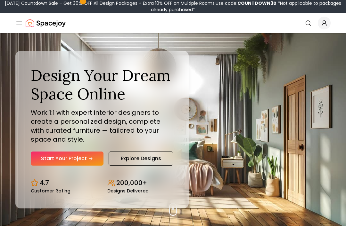  What do you see at coordinates (45, 23) in the screenshot?
I see `a: Spacejoy` at bounding box center [45, 23].